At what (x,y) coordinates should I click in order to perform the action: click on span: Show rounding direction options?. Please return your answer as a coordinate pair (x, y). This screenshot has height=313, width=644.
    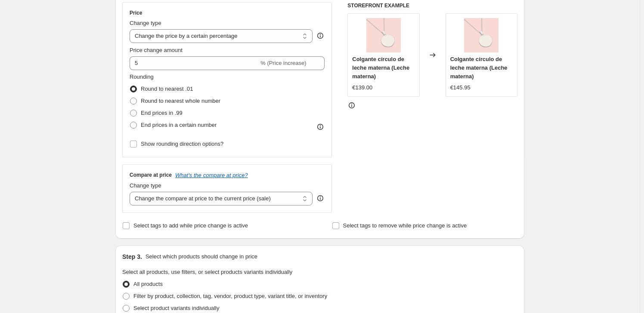
    Looking at the image, I should click on (182, 143).